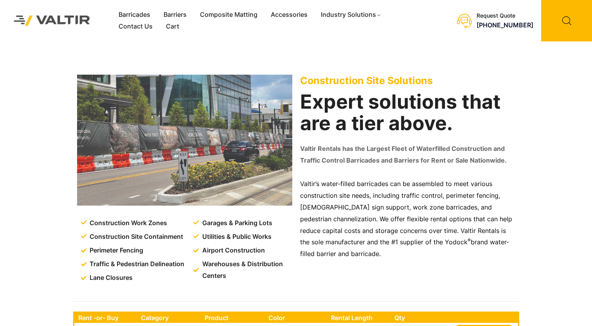 This screenshot has height=326, width=592. Describe the element at coordinates (228, 15) in the screenshot. I see `a: Composite Matting` at that location.